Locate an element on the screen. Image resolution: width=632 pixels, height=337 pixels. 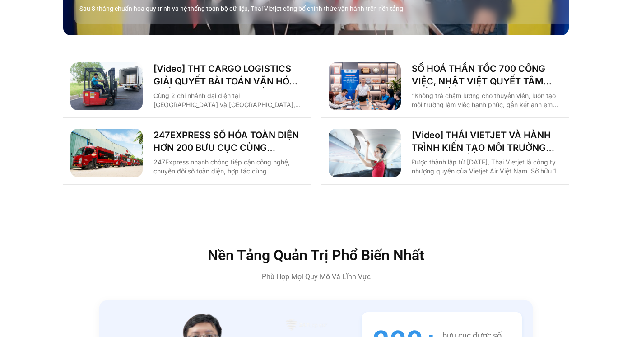
p: Sau 8 tháng chuẩn hóa quy trình và hệ thống toàn bộ dữ liệu, Thai Vietjet công bố chính thức vận ... is located at coordinates (327, 9).